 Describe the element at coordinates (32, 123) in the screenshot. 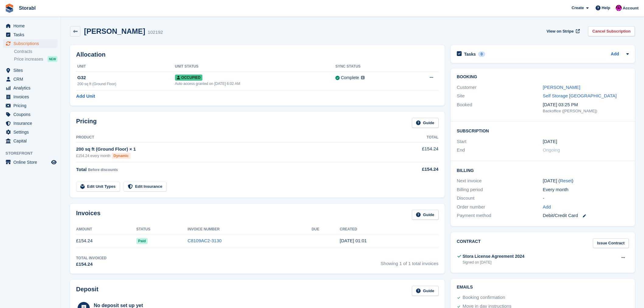

I see `span: Insurance` at that location.